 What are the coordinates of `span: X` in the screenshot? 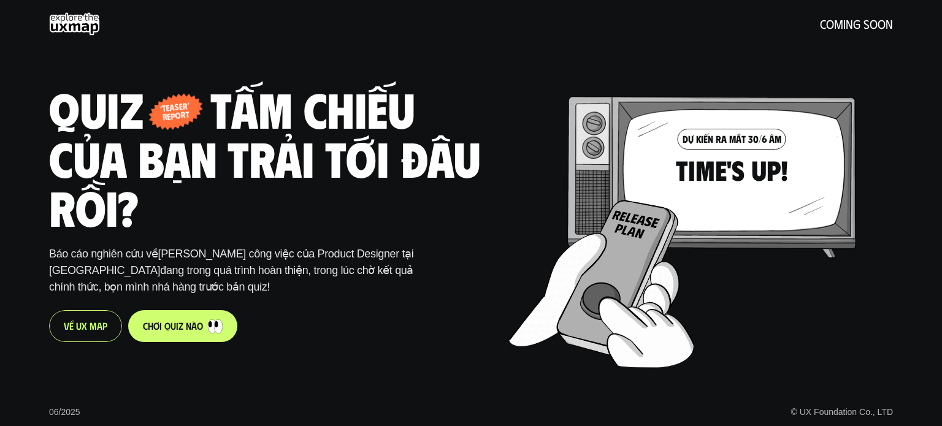 It's located at (84, 326).